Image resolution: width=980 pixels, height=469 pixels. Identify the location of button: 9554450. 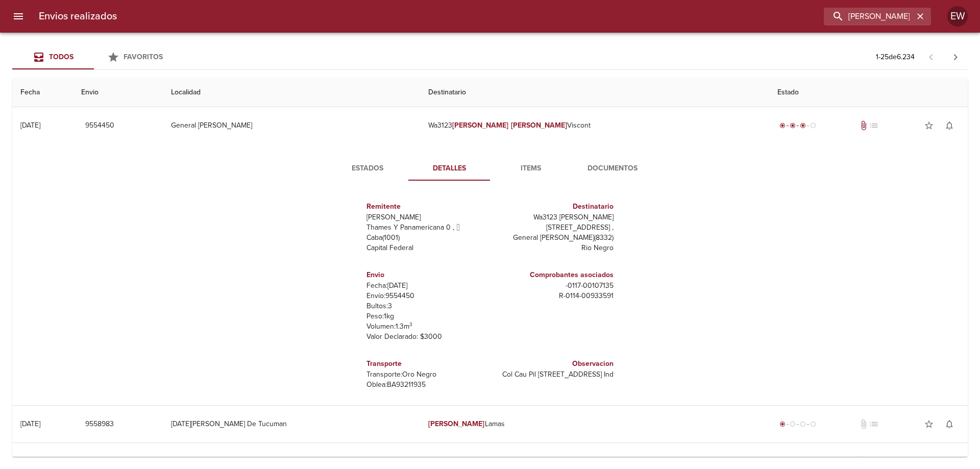
(99, 126).